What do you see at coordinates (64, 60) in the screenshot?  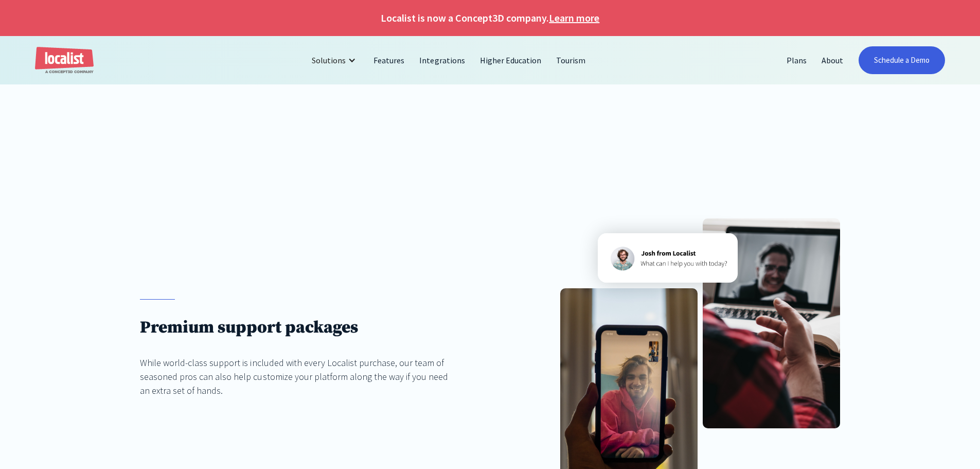 I see `a: home` at bounding box center [64, 60].